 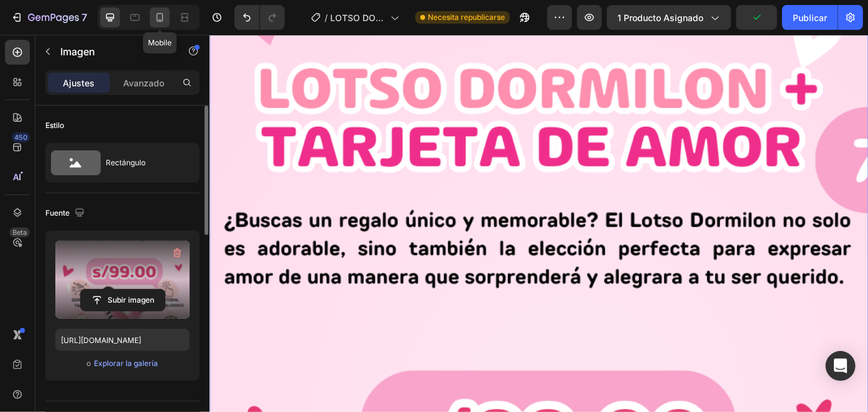 What do you see at coordinates (125, 363) in the screenshot?
I see `font: Explorar la galería` at bounding box center [125, 363].